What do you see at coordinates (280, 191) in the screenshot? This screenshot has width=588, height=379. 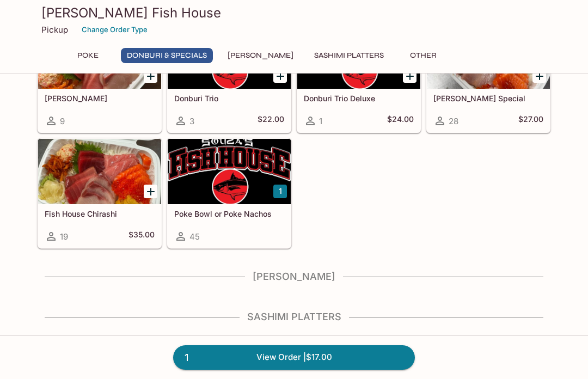 I see `button: Add Poke Bowl or Poke Nachos` at bounding box center [280, 191].